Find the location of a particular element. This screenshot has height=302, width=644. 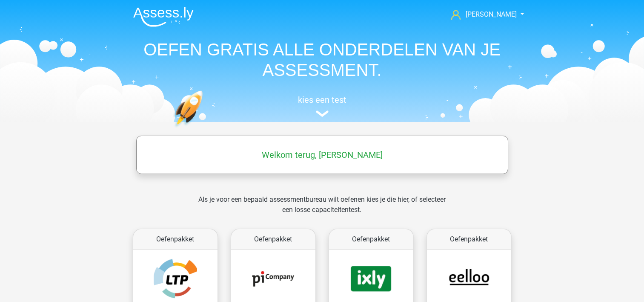

img: Assessly is located at coordinates (163, 17).